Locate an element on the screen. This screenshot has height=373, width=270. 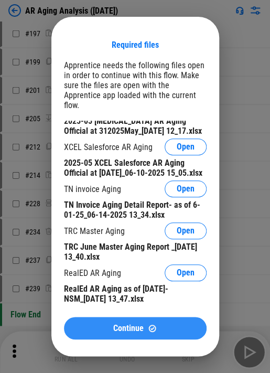
div: RealED AR Aging is located at coordinates (92, 273).